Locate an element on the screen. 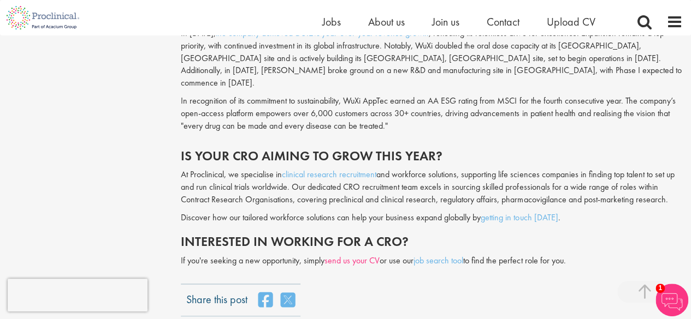  a: job search tool is located at coordinates (438, 260).